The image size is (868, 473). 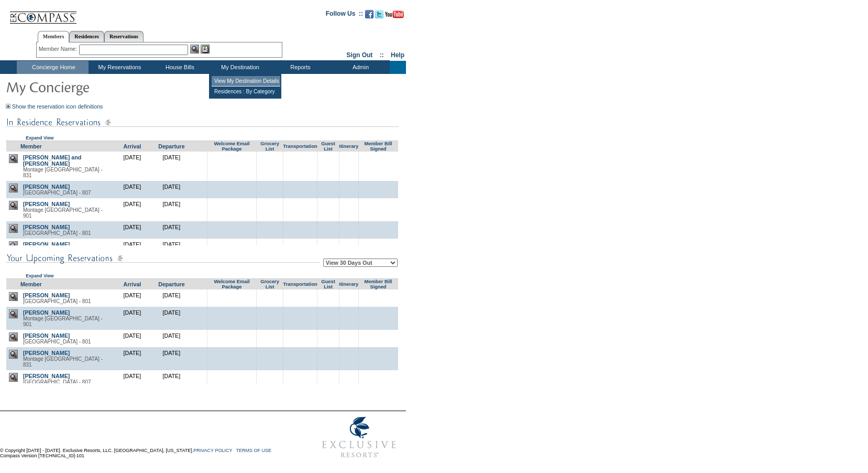 What do you see at coordinates (246, 81) in the screenshot?
I see `td: View My Destination Details` at bounding box center [246, 81].